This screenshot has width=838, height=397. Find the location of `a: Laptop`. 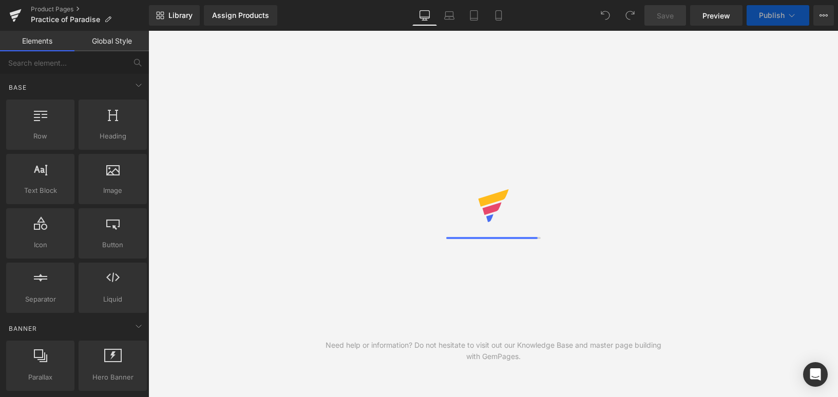

a: Laptop is located at coordinates (449, 15).